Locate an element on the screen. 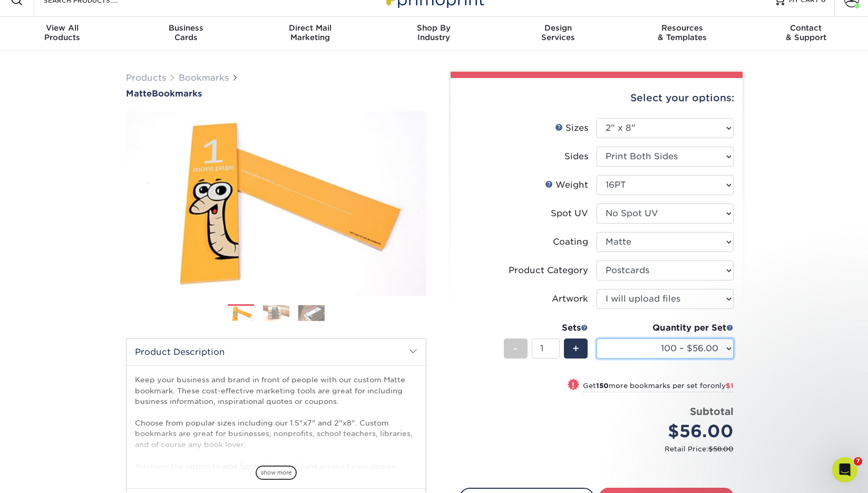 Image resolution: width=868 pixels, height=493 pixels. div: Coating is located at coordinates (570, 242).